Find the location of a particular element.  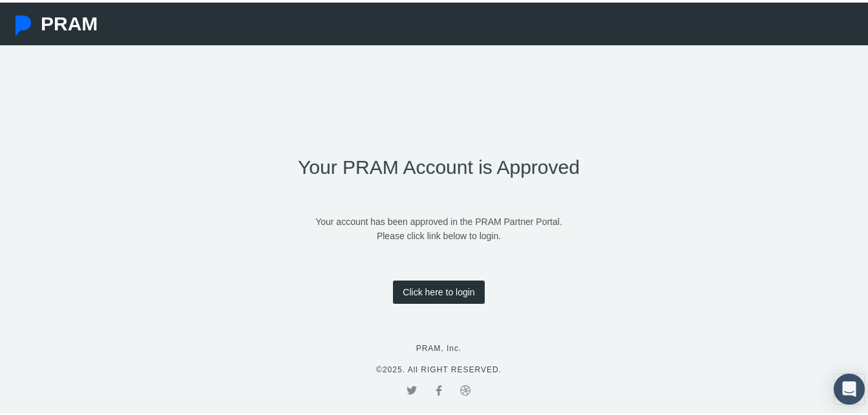

p: PRAM, Inc. is located at coordinates (439, 346).